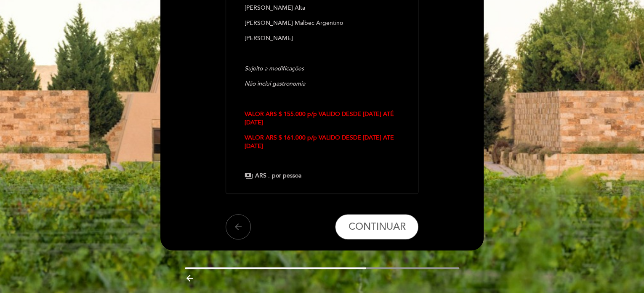 The width and height of the screenshot is (644, 293). I want to click on button: arrow_back, so click(238, 227).